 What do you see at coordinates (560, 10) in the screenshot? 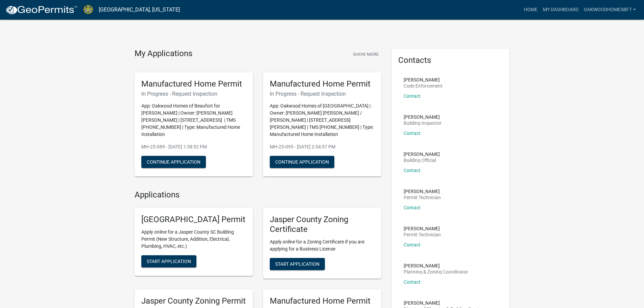
I see `a: My Dashboard` at bounding box center [560, 10].